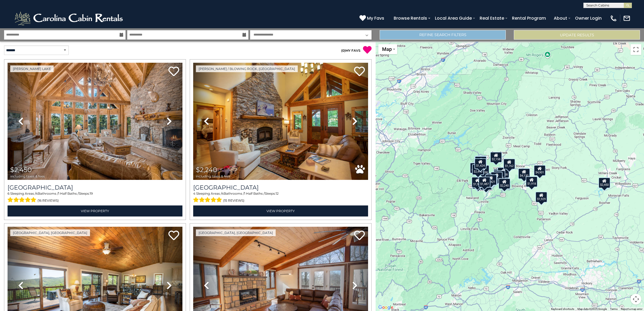 Image resolution: width=644 pixels, height=311 pixels. What do you see at coordinates (592, 309) in the screenshot?
I see `span: Map data ©2025 Google` at bounding box center [592, 309].